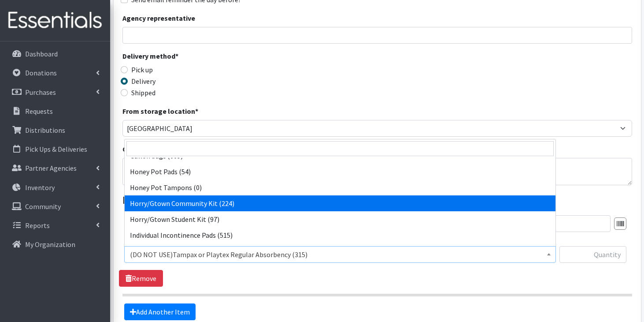  What do you see at coordinates (159, 18) in the screenshot?
I see `label: Agency representative` at bounding box center [159, 18].